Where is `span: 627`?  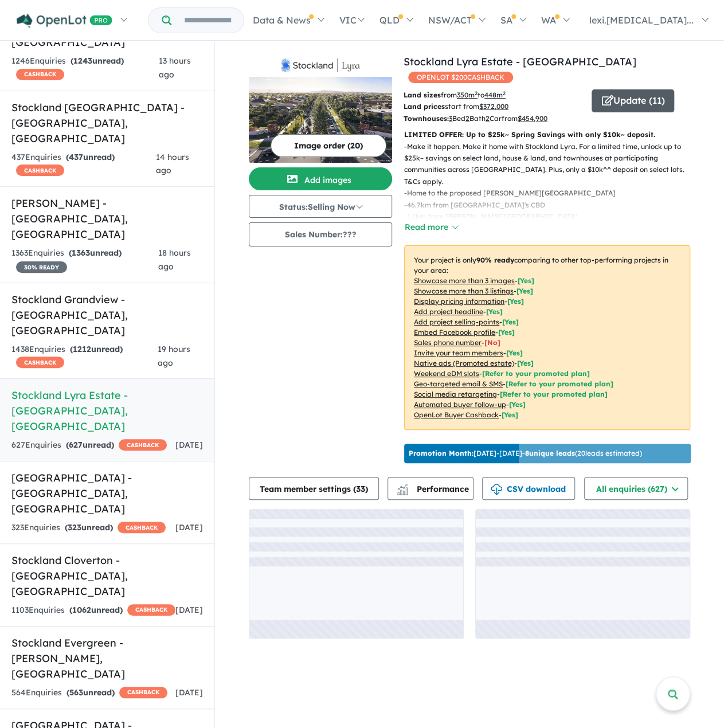 span: 627 is located at coordinates (76, 445).